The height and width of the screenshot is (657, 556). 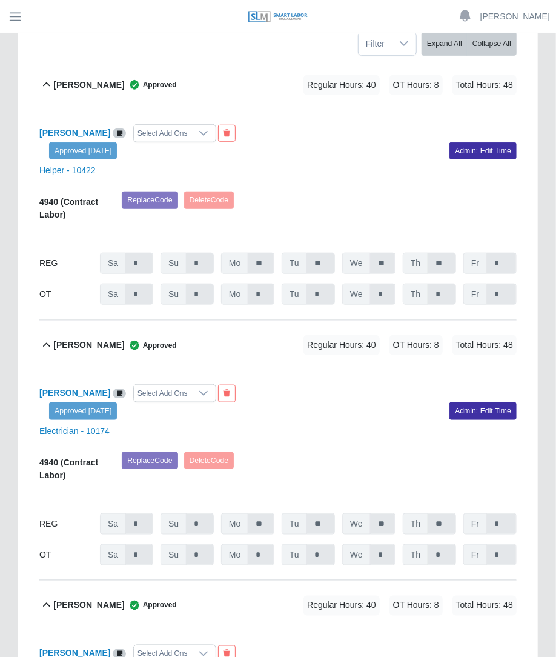 I want to click on a: Electrician - 10174, so click(x=75, y=431).